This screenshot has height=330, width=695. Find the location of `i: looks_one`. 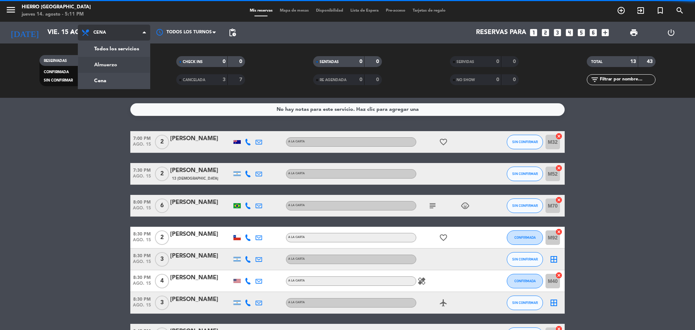

i: looks_one is located at coordinates (533, 33).